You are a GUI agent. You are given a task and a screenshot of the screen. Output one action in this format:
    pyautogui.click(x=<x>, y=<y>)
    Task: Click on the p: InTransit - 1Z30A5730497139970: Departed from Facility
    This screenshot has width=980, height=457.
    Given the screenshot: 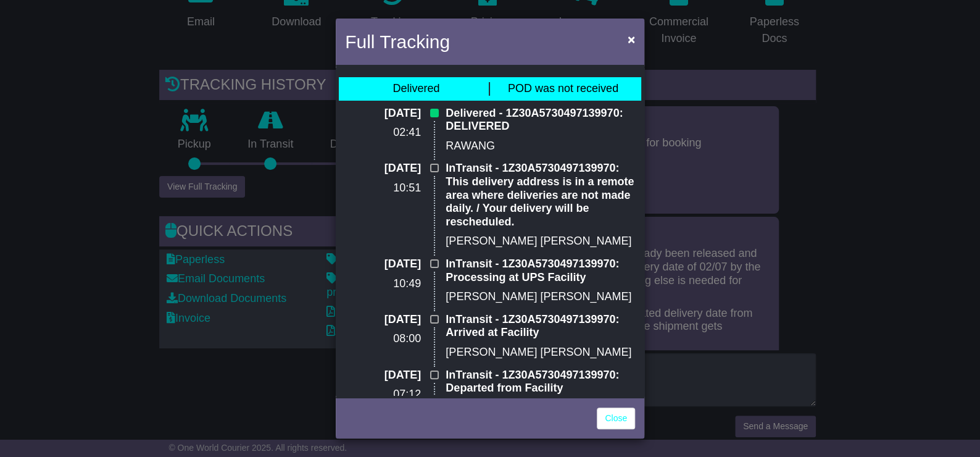 What is the action you would take?
    pyautogui.click(x=540, y=382)
    